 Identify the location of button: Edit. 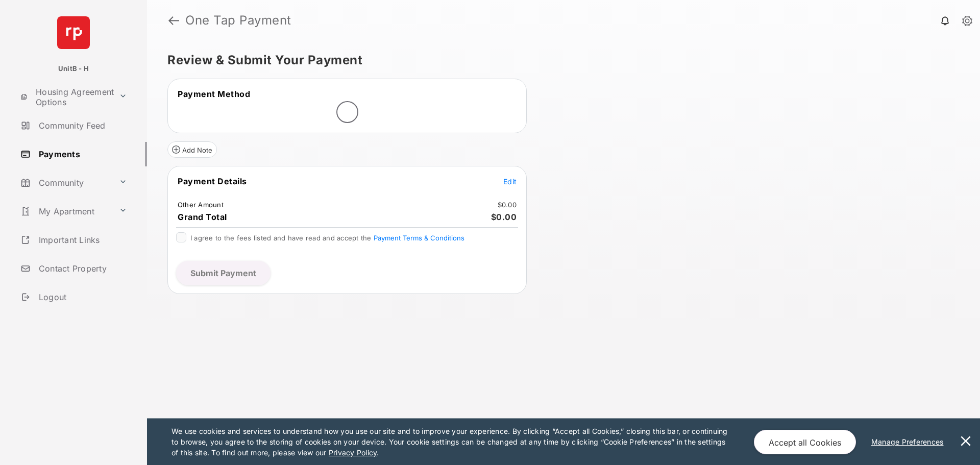
(510, 181).